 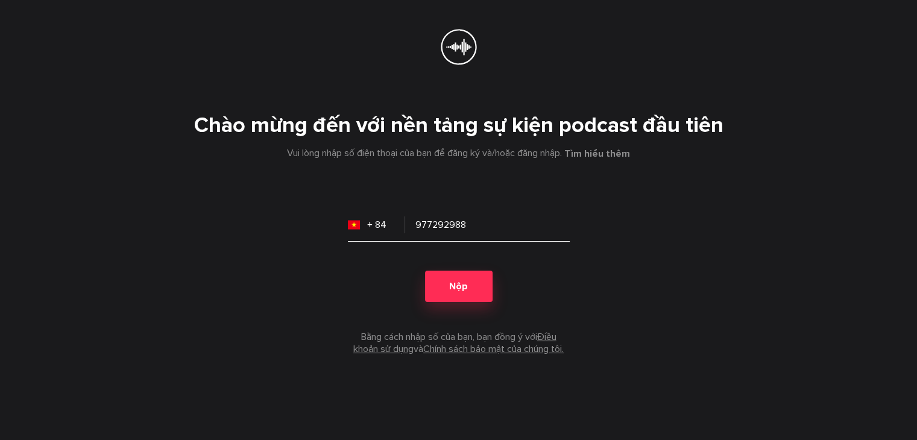 What do you see at coordinates (459, 286) in the screenshot?
I see `button: Nộp` at bounding box center [459, 286].